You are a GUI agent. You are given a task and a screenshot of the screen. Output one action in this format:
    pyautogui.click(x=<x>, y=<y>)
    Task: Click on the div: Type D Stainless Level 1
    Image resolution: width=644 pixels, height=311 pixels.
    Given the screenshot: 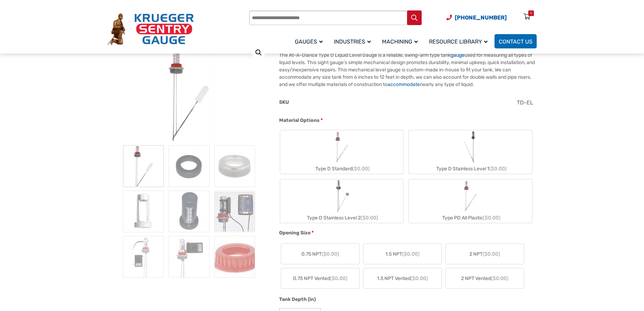 What is the action you would take?
    pyautogui.click(x=470, y=168)
    